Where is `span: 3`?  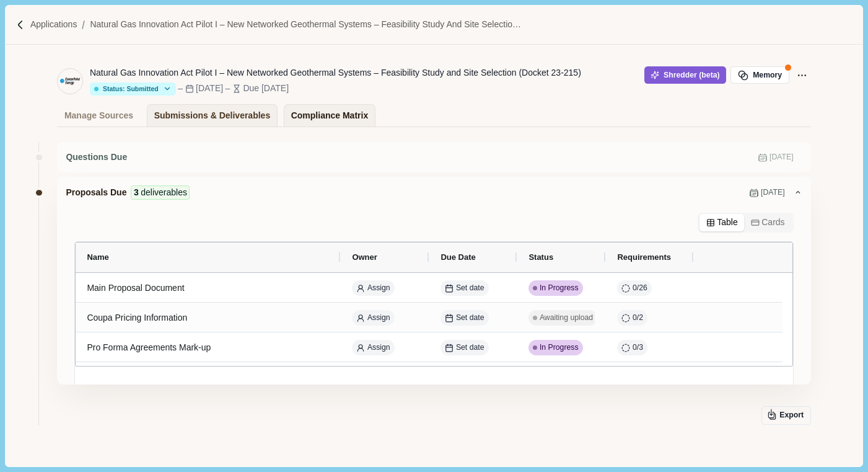 span: 3 is located at coordinates (136, 192).